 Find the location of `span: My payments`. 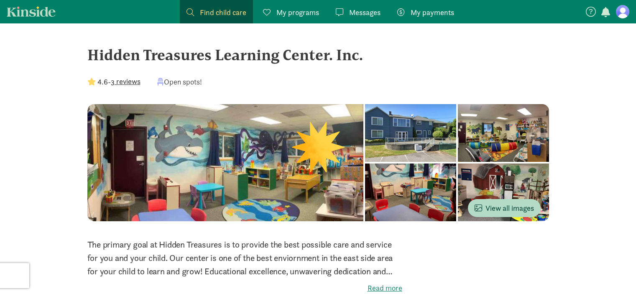

span: My payments is located at coordinates (433, 12).